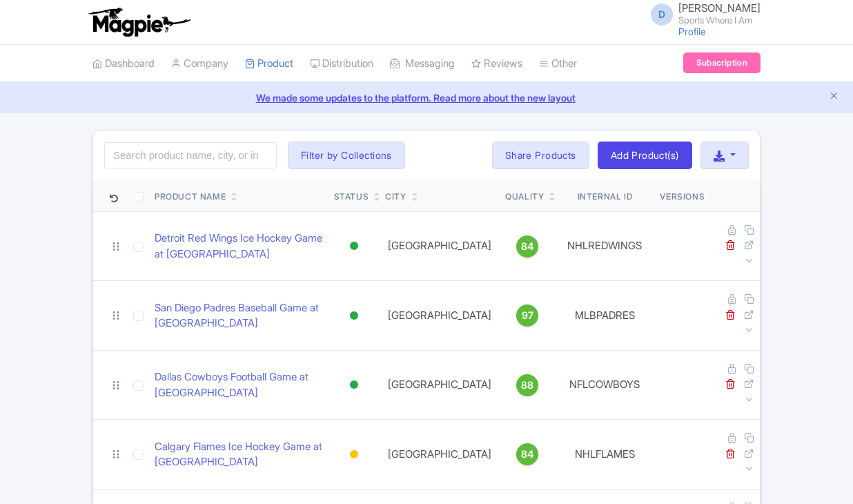 The height and width of the screenshot is (504, 853). Describe the element at coordinates (346, 155) in the screenshot. I see `button: Filter by Collections` at that location.